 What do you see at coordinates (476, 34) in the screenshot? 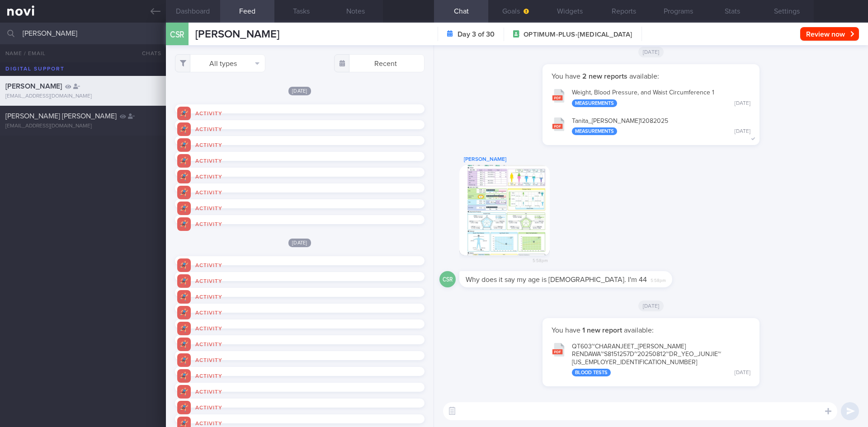
I see `strong: Day 3 of 30` at bounding box center [476, 34].